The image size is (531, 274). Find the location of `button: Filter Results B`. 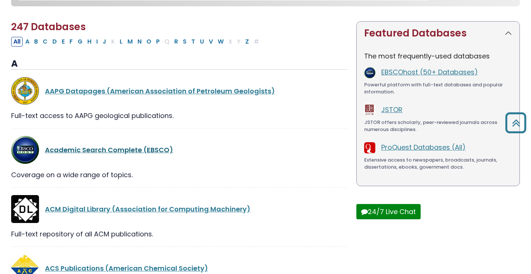

button: Filter Results B is located at coordinates (36, 42).